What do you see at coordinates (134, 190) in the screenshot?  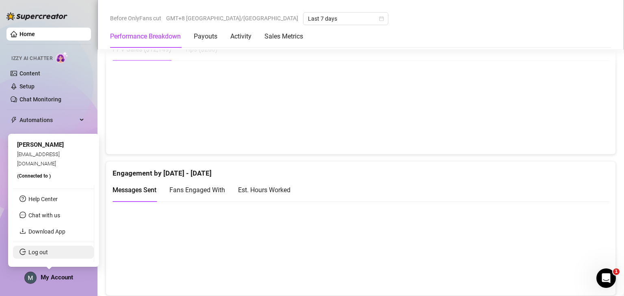 I see `span: Messages Sent` at bounding box center [134, 190].